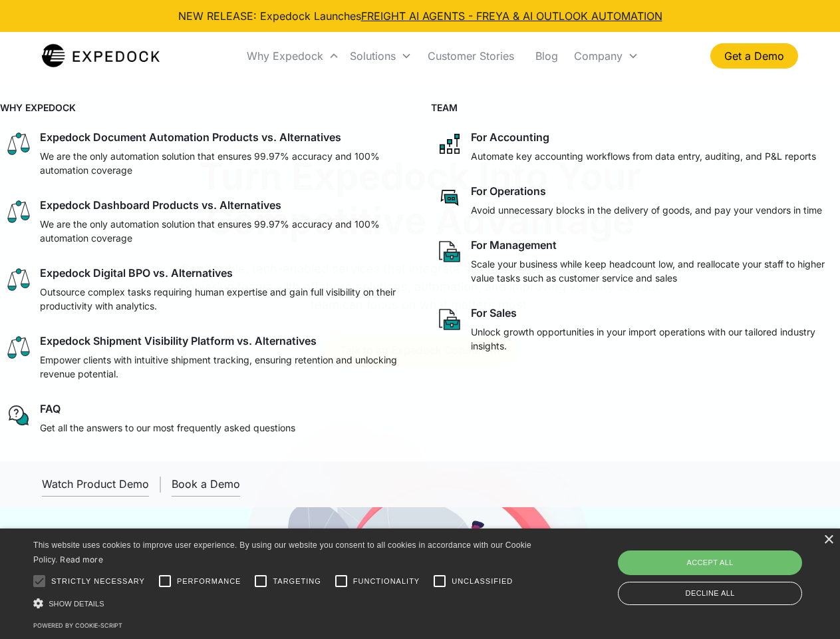 Image resolution: width=840 pixels, height=639 pixels. I want to click on a: Blog, so click(546, 56).